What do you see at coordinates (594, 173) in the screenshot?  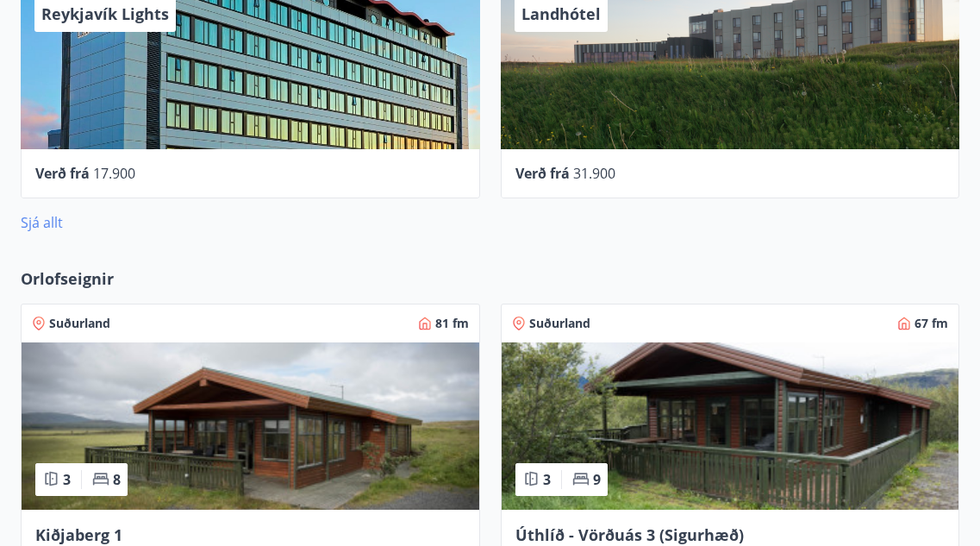 I see `span: 31.900` at bounding box center [594, 173].